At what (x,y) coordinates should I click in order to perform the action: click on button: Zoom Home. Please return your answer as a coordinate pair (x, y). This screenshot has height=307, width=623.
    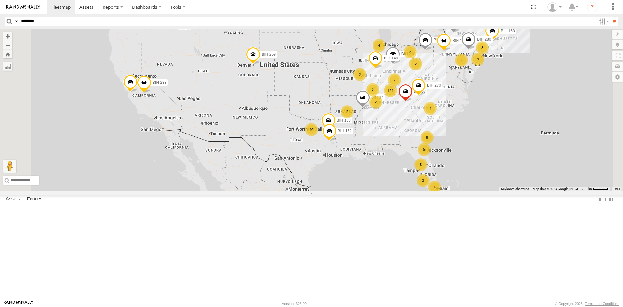
    Looking at the image, I should click on (8, 54).